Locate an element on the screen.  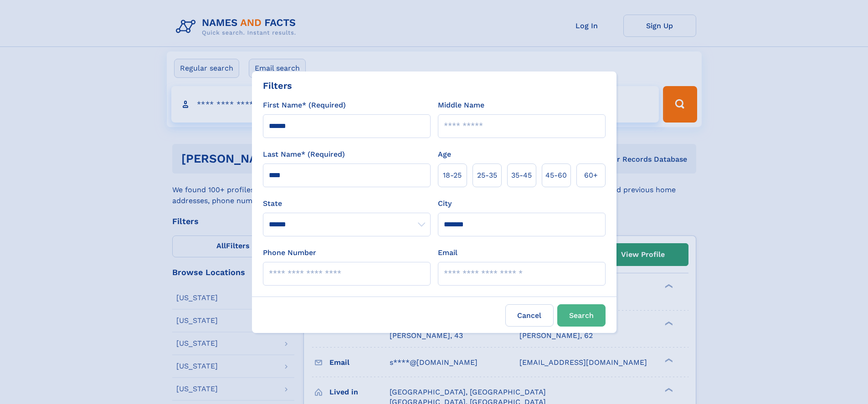
span: 60+ is located at coordinates (591, 175).